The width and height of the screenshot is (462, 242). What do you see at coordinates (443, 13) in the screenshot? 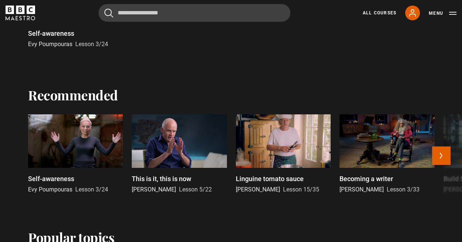
I see `button: Toggle navigation` at bounding box center [443, 13].